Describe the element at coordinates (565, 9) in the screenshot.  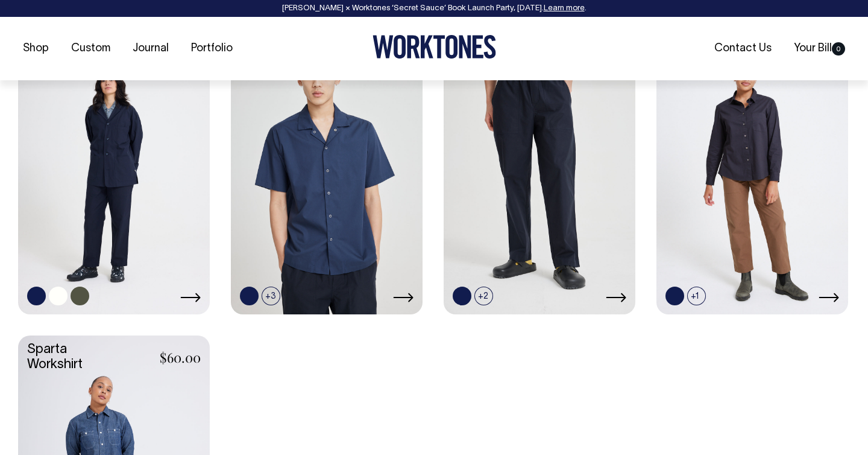
I see `a: Learn more` at that location.